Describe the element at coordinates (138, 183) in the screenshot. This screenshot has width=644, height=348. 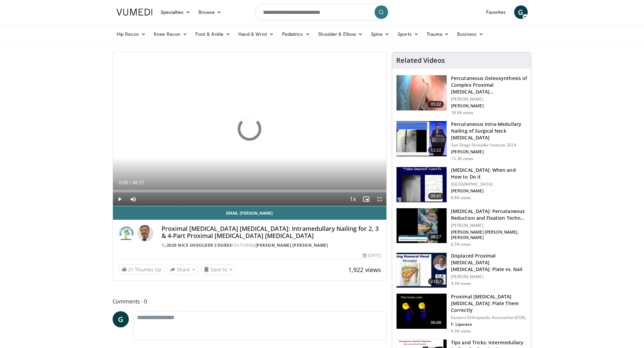
I see `span: 48:17` at that location.